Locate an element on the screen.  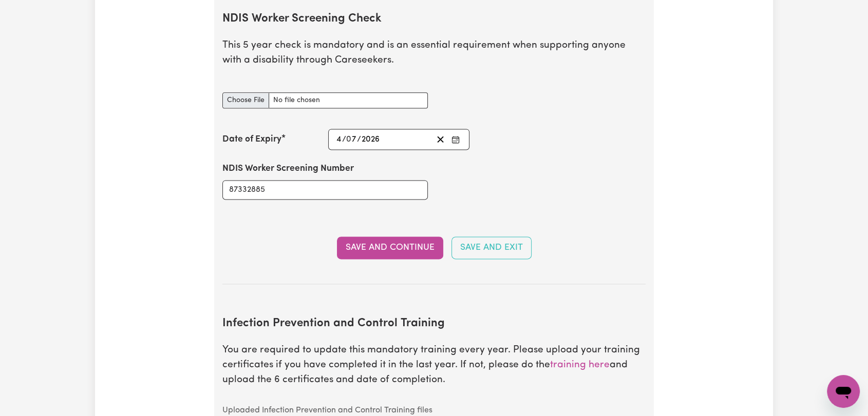
label: Date of Expiry is located at coordinates (252, 139).